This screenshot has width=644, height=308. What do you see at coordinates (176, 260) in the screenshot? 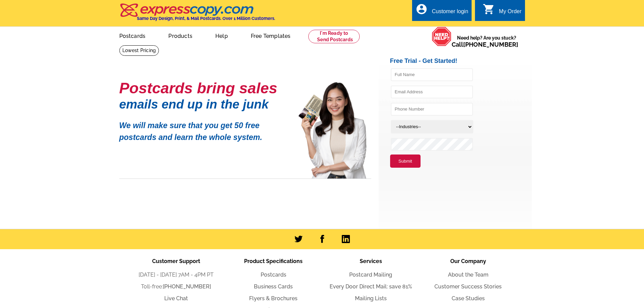
I see `span: Customer Support` at bounding box center [176, 260].